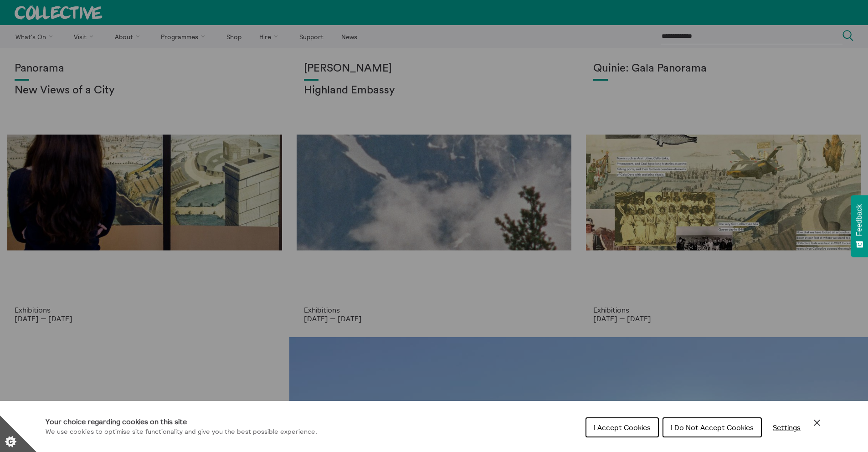 This screenshot has width=868, height=452. I want to click on button: Settings, so click(787, 428).